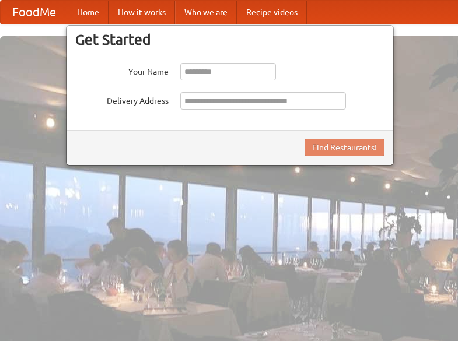  Describe the element at coordinates (206, 12) in the screenshot. I see `a: Who we are` at that location.